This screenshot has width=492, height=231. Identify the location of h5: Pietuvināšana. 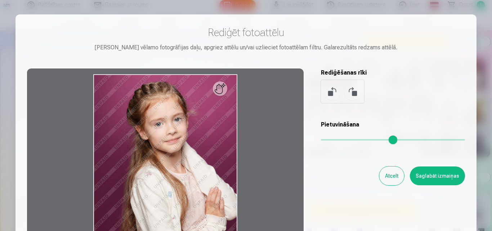
(393, 125).